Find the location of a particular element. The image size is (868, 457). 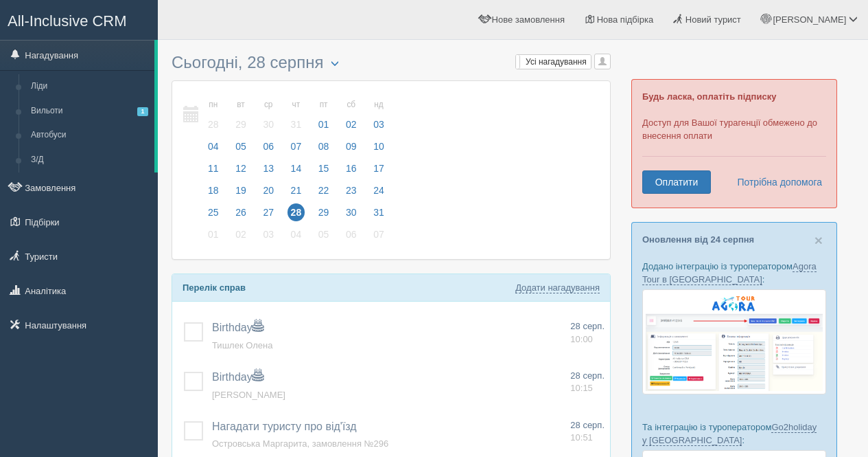

span: 1 is located at coordinates (142, 112).